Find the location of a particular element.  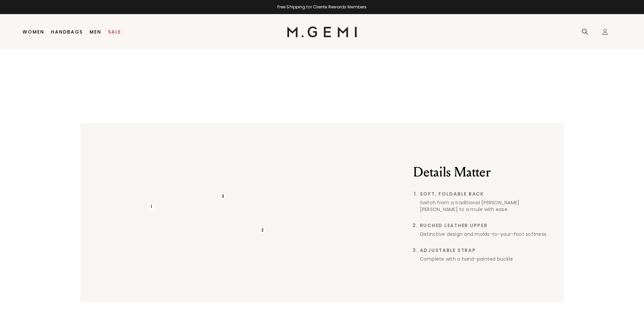

span: Ruched Leather Upper is located at coordinates (484, 226).